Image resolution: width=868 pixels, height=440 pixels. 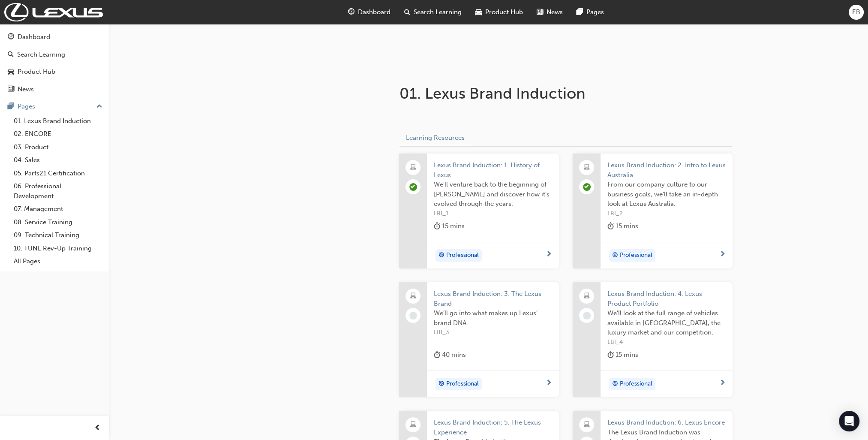 I want to click on div: Pages, so click(x=26, y=106).